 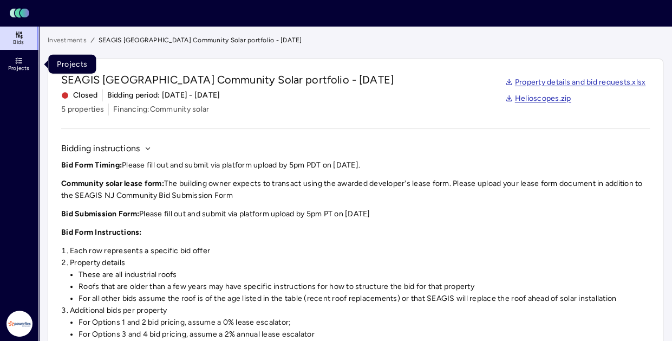 I want to click on a: Helioscopes.zip, so click(x=538, y=99).